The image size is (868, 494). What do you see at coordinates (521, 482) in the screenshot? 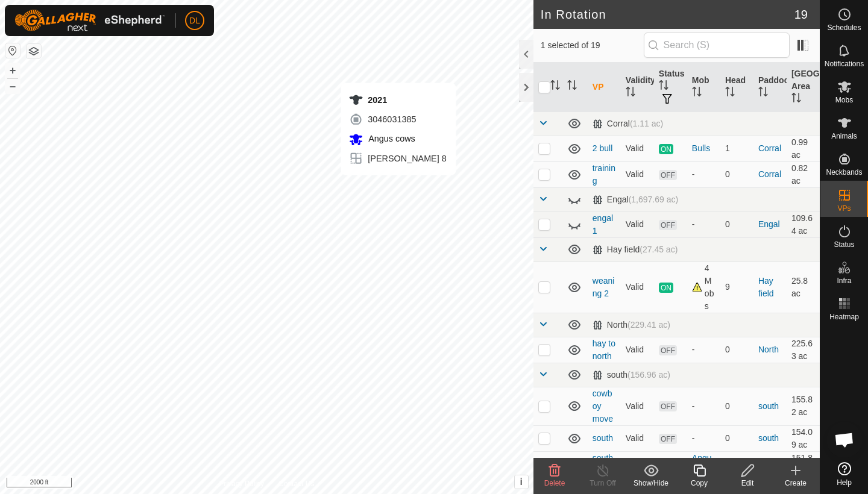
I see `button: i` at bounding box center [521, 482].